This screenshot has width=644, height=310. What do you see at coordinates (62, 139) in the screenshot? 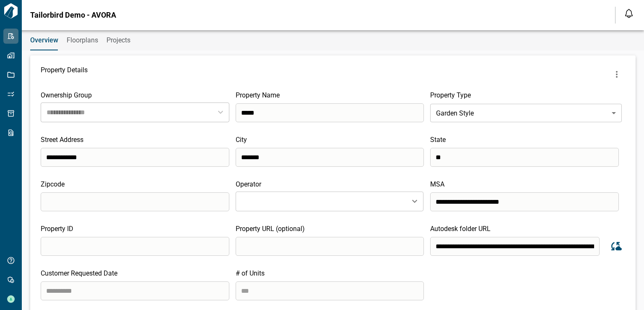
I see `span: Street Address` at bounding box center [62, 139].